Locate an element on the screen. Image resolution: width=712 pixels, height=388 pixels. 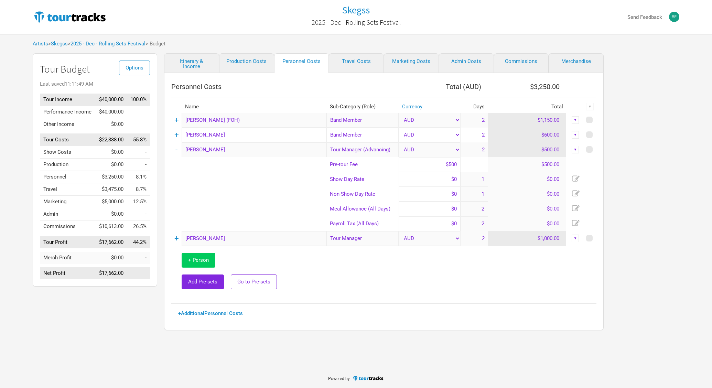
td: Merch Profit is located at coordinates (67, 258).